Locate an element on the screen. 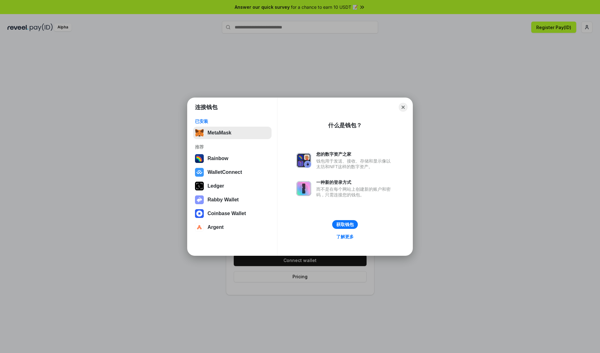  div: 了解更多 is located at coordinates (345, 237).